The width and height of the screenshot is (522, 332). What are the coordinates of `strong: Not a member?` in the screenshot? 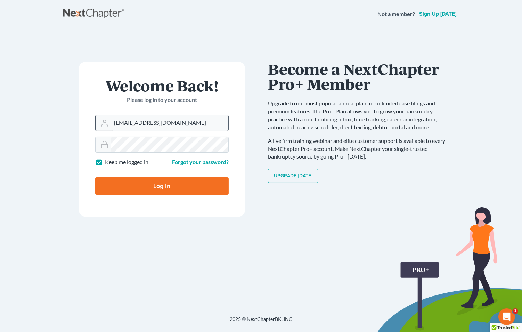 It's located at (396, 14).